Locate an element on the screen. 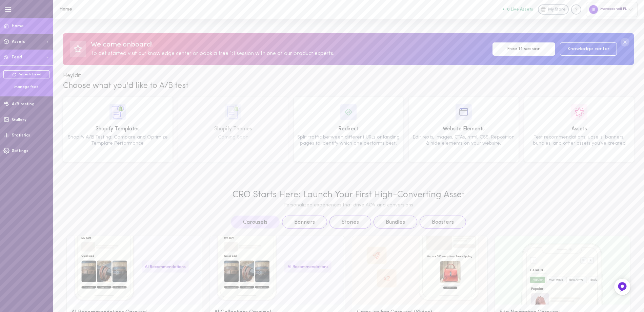 The image size is (644, 312). div: Shopify A/B Testing: Compare and Optimize Template Performance is located at coordinates (118, 140).